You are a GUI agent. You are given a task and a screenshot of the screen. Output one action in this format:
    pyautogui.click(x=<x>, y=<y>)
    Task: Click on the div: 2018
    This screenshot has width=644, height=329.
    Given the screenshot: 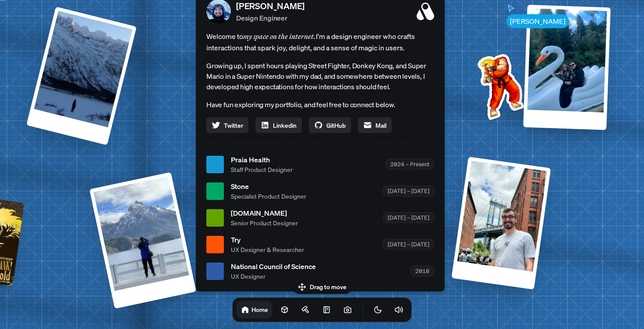 What is the action you would take?
    pyautogui.click(x=422, y=270)
    